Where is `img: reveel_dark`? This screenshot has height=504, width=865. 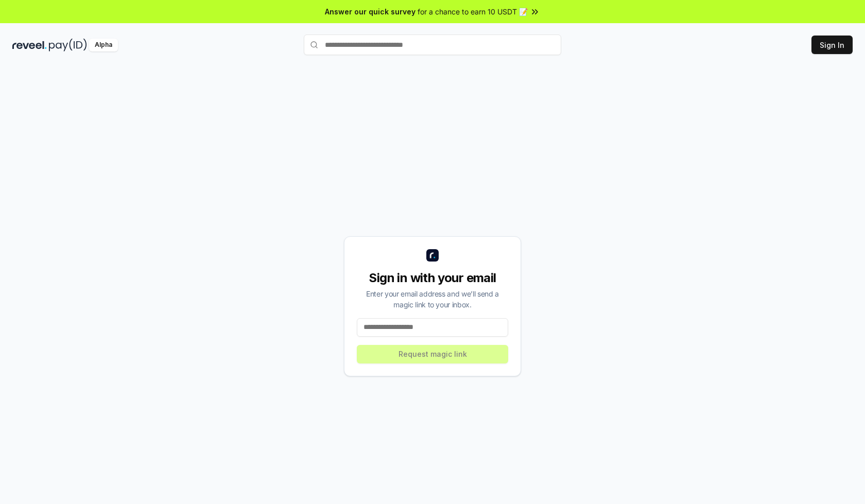 img: reveel_dark is located at coordinates (29, 45).